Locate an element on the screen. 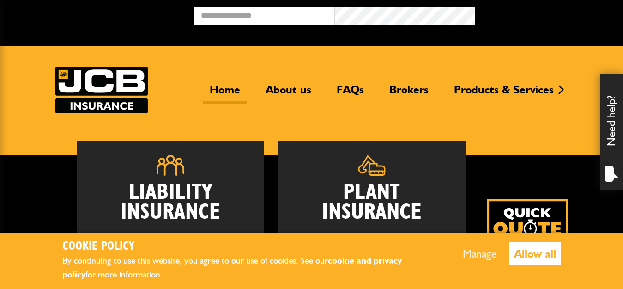 The height and width of the screenshot is (289, 623). h2: Plant Insurance is located at coordinates (372, 202).